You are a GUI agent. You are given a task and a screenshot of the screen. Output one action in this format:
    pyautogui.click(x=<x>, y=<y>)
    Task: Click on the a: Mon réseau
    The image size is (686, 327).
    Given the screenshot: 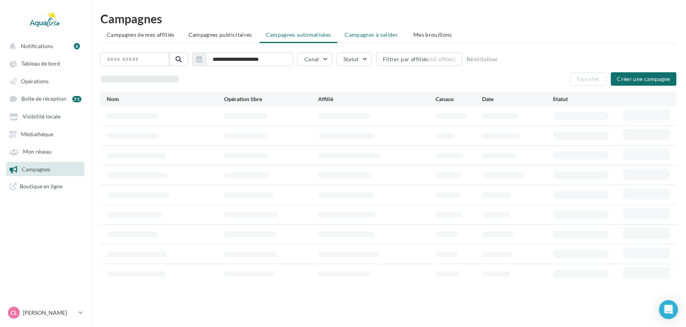 What is the action you would take?
    pyautogui.click(x=45, y=151)
    